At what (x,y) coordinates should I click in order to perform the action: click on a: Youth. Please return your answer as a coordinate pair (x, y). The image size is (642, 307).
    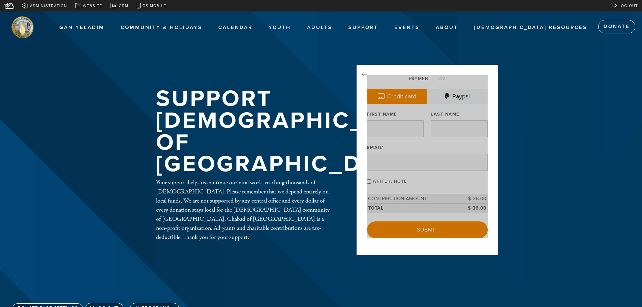
    Looking at the image, I should click on (280, 28).